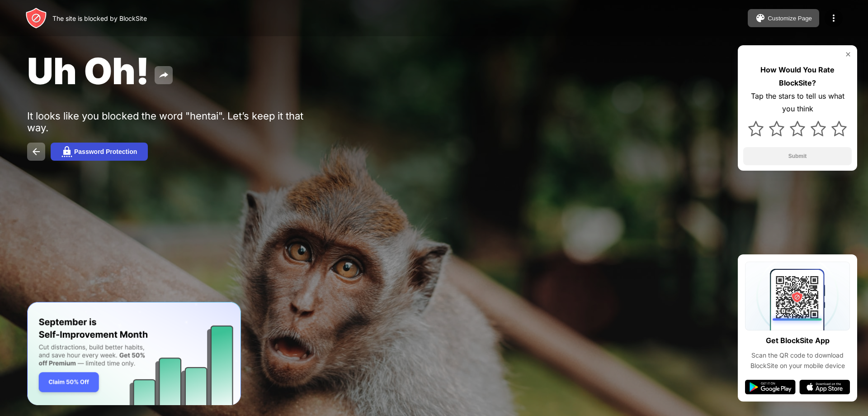  I want to click on div: The site is blocked by BlockSite, so click(100, 18).